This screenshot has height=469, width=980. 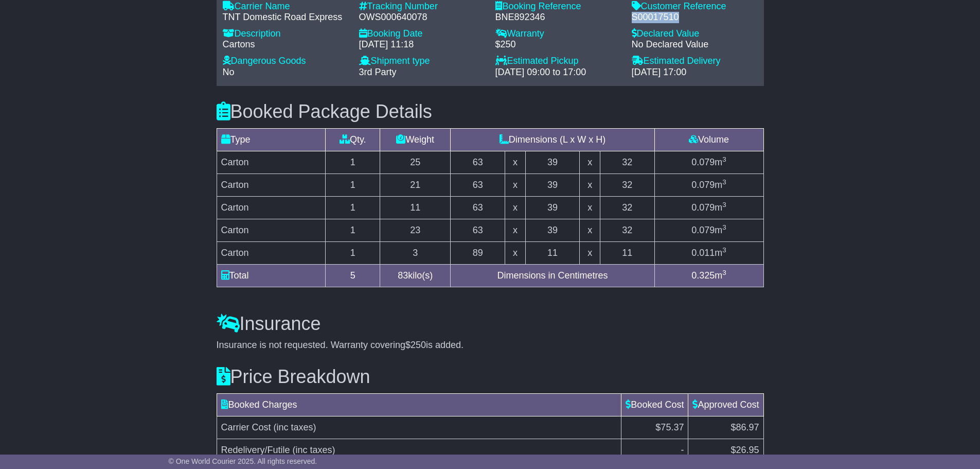 I want to click on span: 3rd Party, so click(x=378, y=72).